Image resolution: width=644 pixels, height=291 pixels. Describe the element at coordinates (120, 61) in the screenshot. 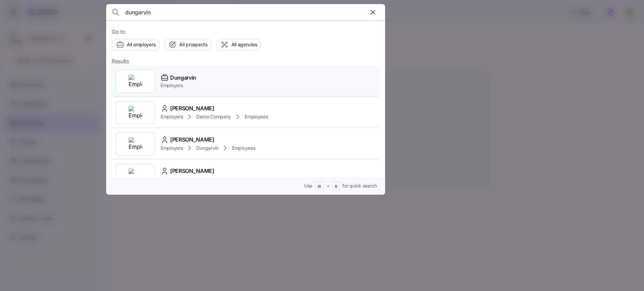

I see `span: Results` at that location.